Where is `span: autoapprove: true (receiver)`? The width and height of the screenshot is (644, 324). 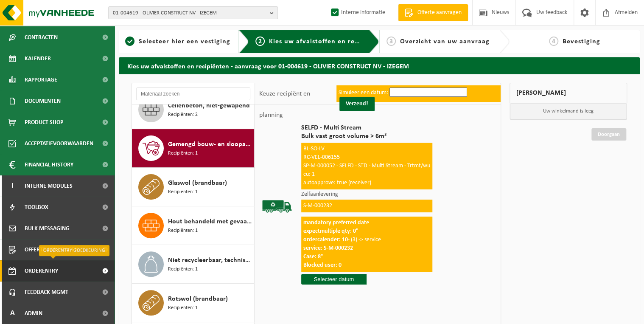 span: autoapprove: true (receiver) is located at coordinates (337, 182).